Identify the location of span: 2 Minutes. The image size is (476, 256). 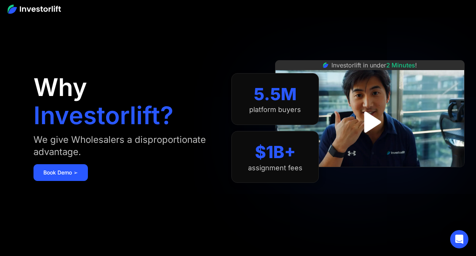
(401, 65).